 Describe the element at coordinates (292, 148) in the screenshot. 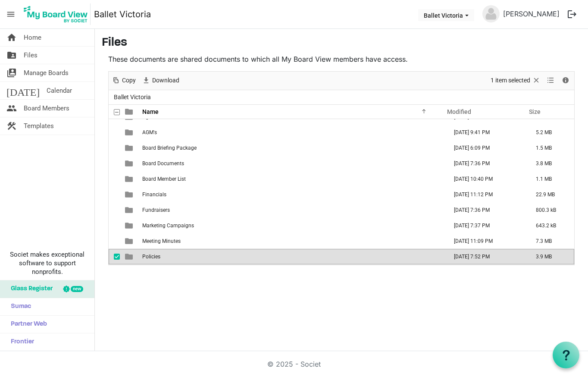

I see `td: Board Briefing Package is template cell column header Name` at that location.